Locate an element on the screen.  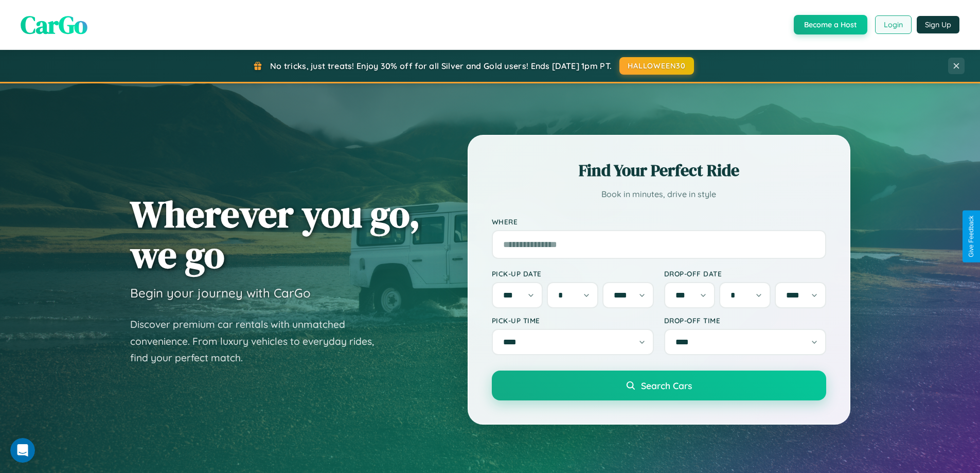
h1: Wherever you go, we go is located at coordinates (275, 234).